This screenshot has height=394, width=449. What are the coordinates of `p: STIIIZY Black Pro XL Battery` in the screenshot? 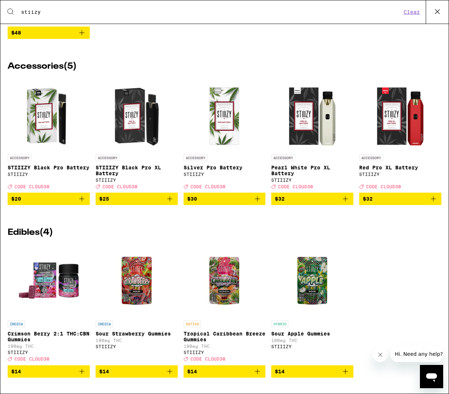 It's located at (137, 170).